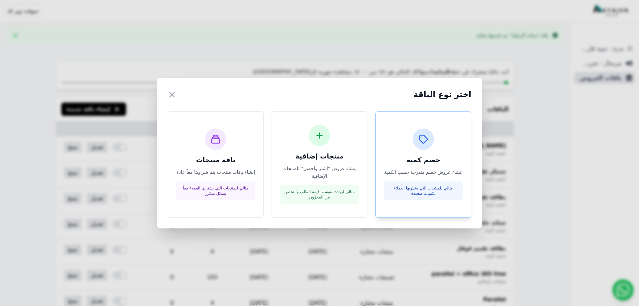  Describe the element at coordinates (423, 172) in the screenshot. I see `p: إنشاء عروض خصم متدرجة حسب الكمية` at that location.